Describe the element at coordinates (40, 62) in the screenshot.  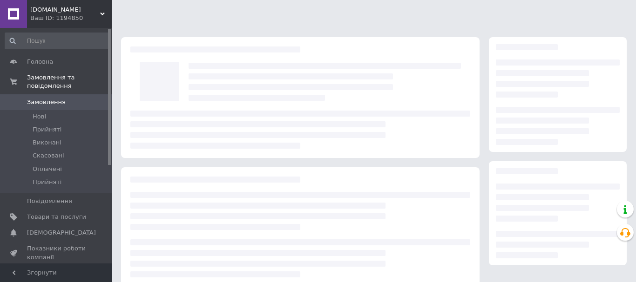
I see `span: Головна` at that location.